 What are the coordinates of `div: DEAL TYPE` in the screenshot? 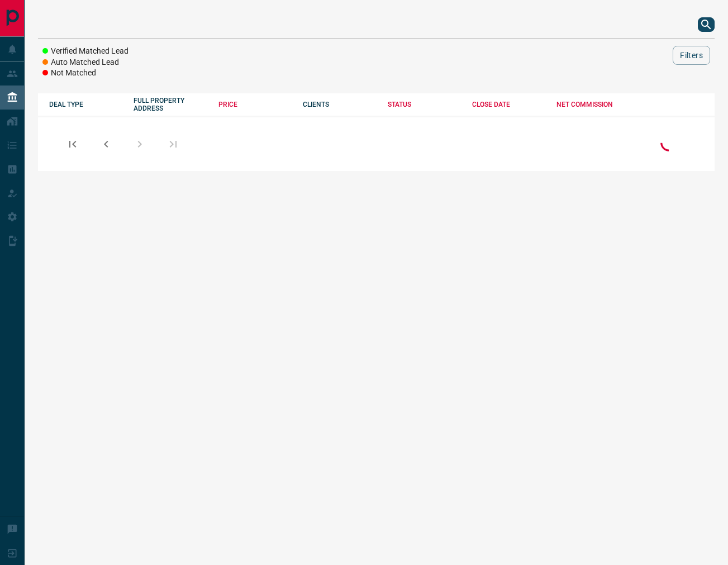 It's located at (85, 104).